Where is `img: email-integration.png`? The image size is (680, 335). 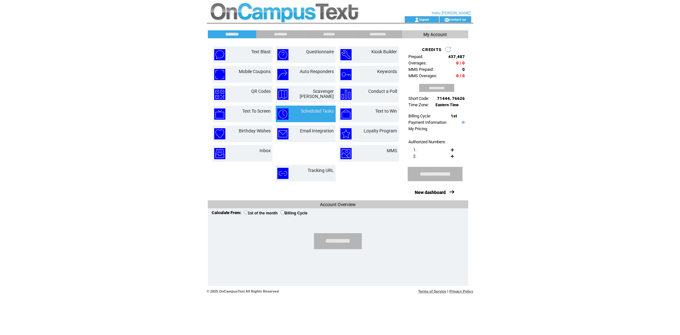 img: email-integration.png is located at coordinates (283, 134).